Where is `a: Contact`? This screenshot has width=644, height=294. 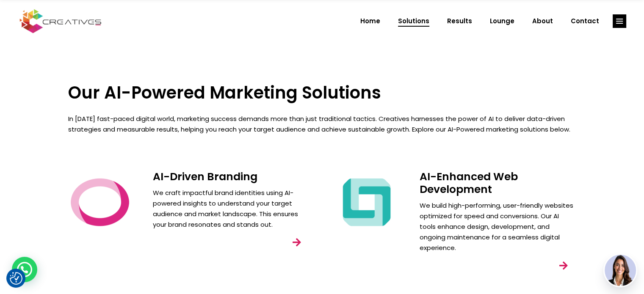
a: Contact is located at coordinates (585, 21).